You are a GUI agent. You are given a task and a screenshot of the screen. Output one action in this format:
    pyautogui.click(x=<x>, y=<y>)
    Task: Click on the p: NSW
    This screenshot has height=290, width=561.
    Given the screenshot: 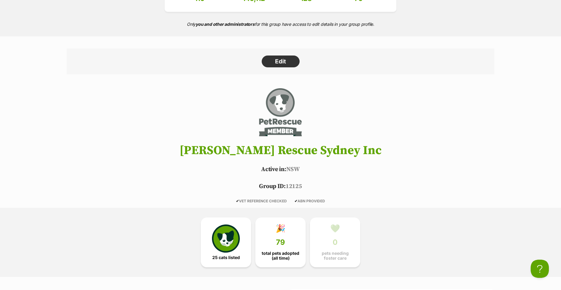 What is the action you would take?
    pyautogui.click(x=280, y=169)
    